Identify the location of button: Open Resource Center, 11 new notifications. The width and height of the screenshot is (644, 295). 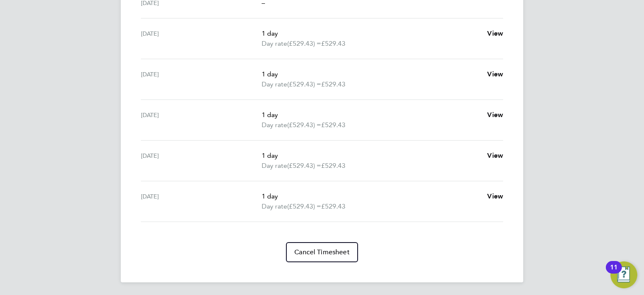
(624, 275).